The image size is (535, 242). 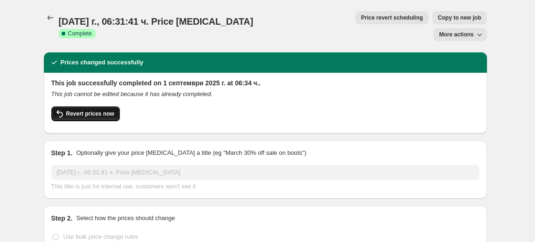 I want to click on i: This job cannot be edited because it has already completed., so click(x=132, y=94).